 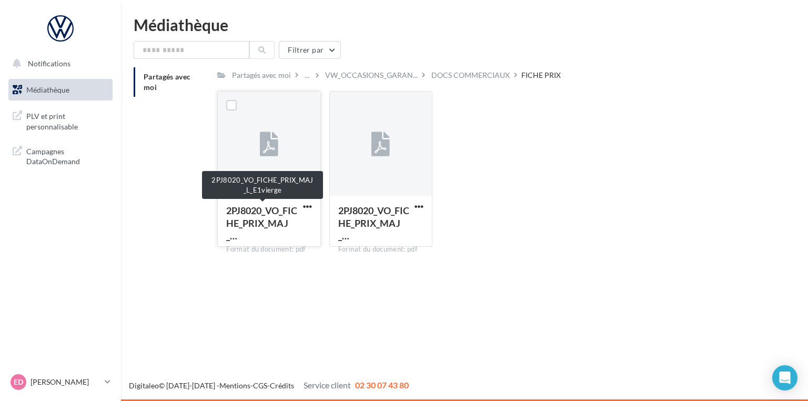 I want to click on a: Digitaleo, so click(x=144, y=385).